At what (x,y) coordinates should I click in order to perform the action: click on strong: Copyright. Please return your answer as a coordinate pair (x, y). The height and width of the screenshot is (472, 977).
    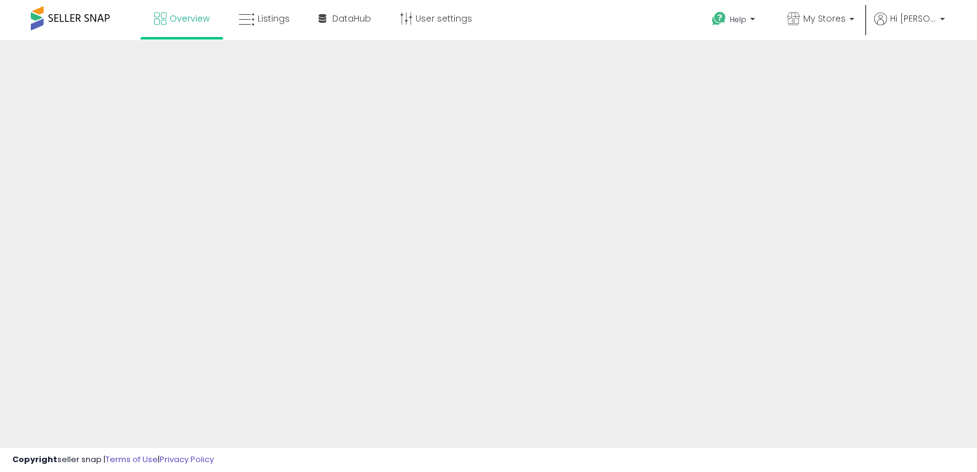
    Looking at the image, I should click on (35, 459).